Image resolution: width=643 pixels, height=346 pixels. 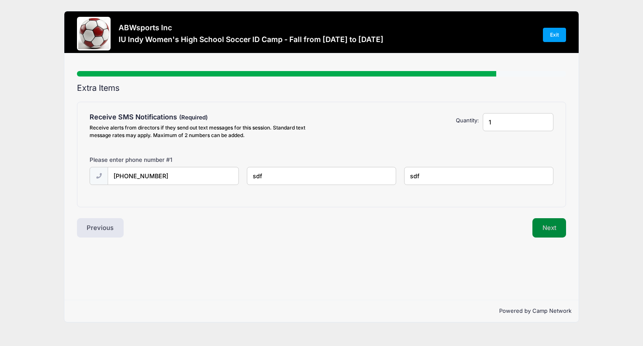 What do you see at coordinates (518, 122) in the screenshot?
I see `input: Quantity` at bounding box center [518, 122].